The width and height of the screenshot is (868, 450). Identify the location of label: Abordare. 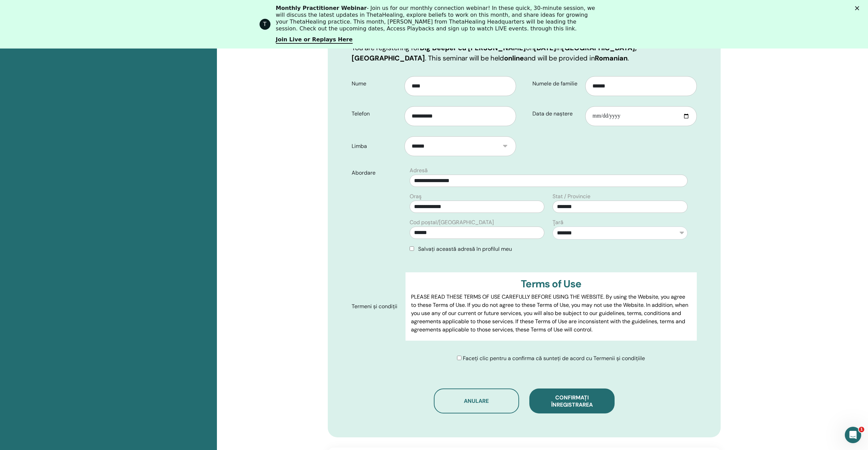
(376, 173).